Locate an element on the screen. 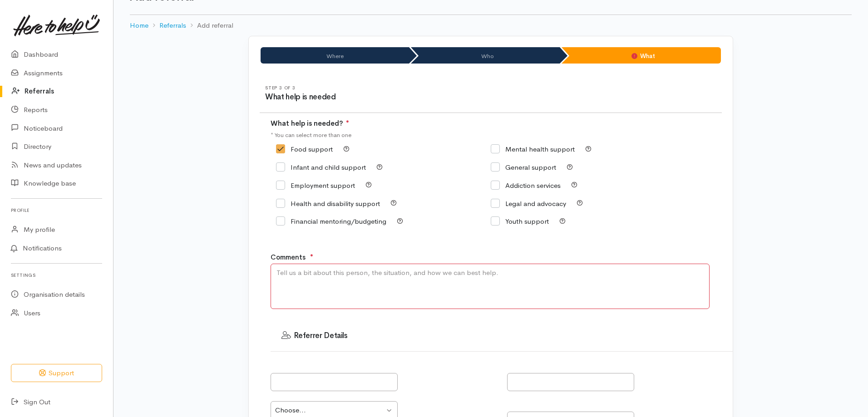 This screenshot has height=417, width=868. label: Youth support is located at coordinates (520, 221).